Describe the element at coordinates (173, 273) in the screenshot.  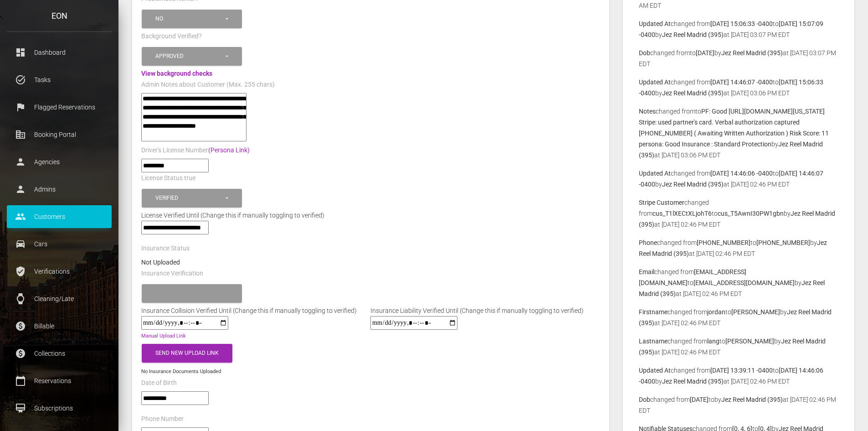
I see `label: Insurance Verification` at that location.